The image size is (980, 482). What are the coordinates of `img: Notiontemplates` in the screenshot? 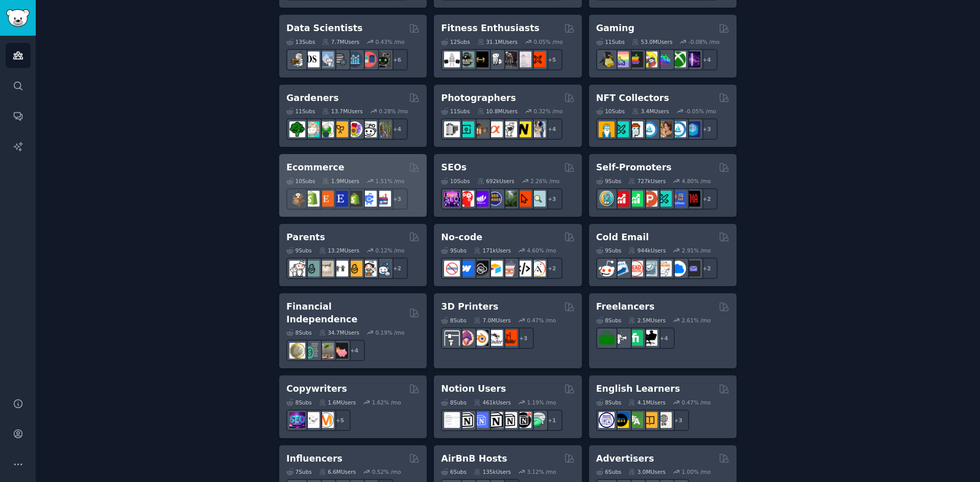 It's located at (451, 420).